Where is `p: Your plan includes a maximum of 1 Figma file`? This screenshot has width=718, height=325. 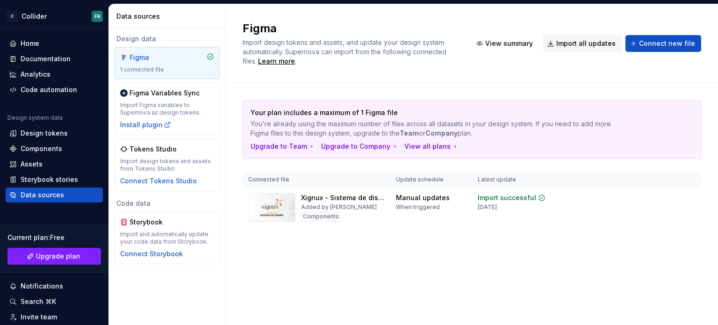 p: Your plan includes a maximum of 1 Figma file is located at coordinates (439, 113).